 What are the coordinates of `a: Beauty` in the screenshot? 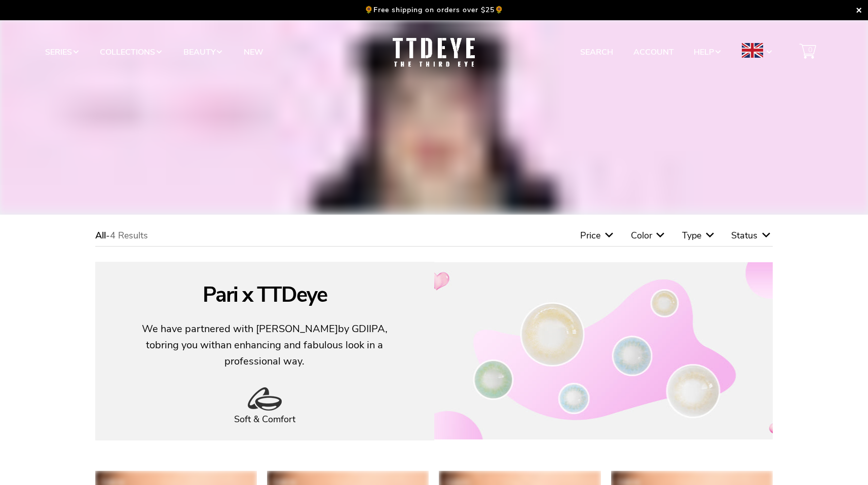 It's located at (204, 52).